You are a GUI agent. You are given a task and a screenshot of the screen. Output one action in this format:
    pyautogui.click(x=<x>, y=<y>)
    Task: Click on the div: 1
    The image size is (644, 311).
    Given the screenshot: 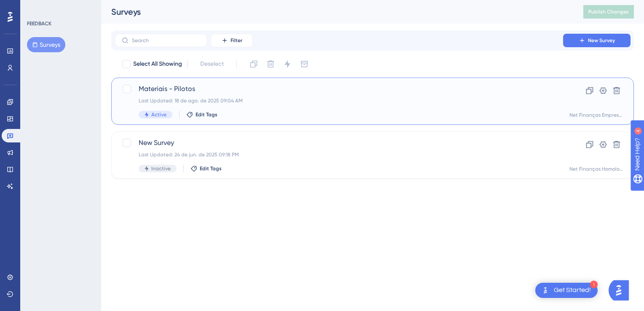 What is the action you would take?
    pyautogui.click(x=594, y=284)
    